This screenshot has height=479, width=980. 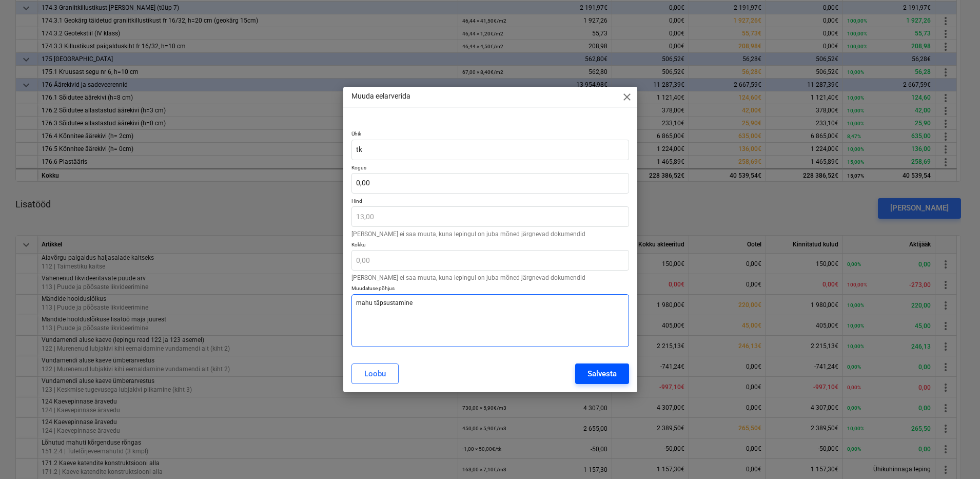 I want to click on textarea: mahu täpsustamine, so click(x=490, y=321).